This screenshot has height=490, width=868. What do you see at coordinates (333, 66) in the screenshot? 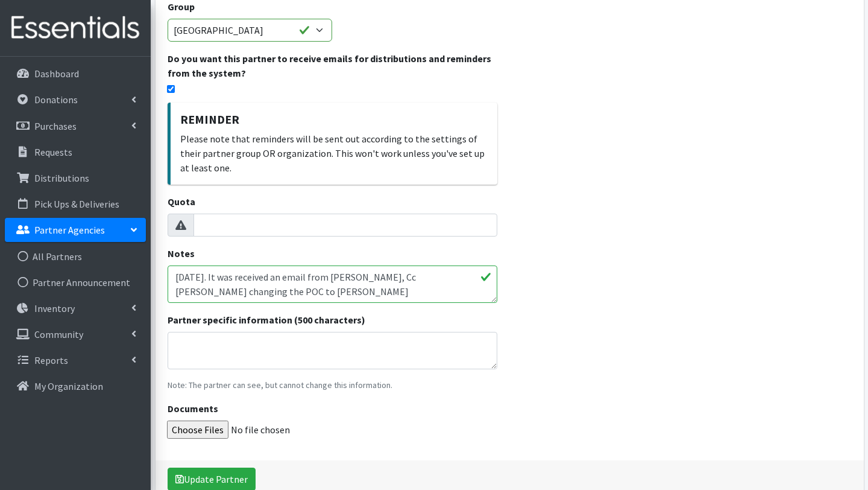
I see `label: Do you want this partner to receive emails for distributions and reminders from the system?` at bounding box center [333, 66].